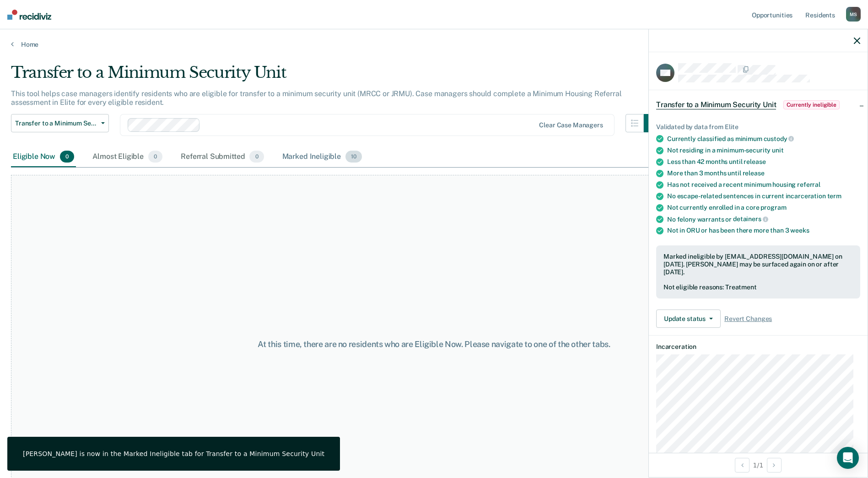  I want to click on div: No escape-related sentences in current incarceration, so click(763, 196).